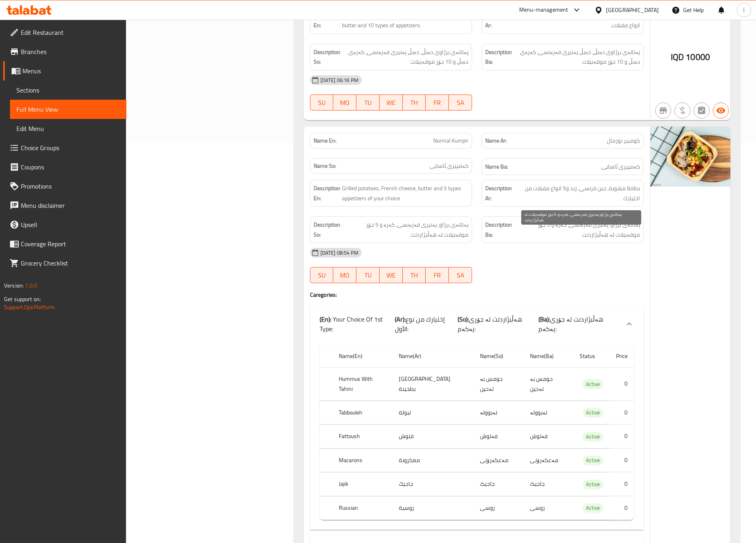  I want to click on th: Fattoush, so click(362, 437).